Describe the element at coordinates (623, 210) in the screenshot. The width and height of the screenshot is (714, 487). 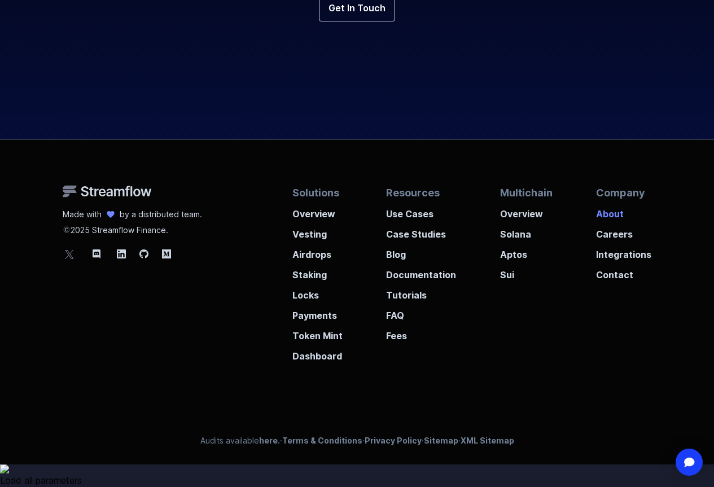
I see `p: About` at that location.